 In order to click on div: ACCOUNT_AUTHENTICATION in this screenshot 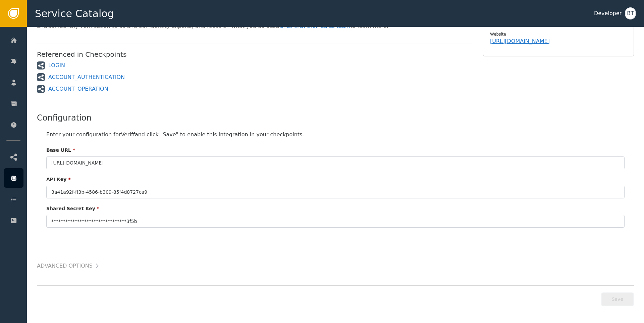, I will do `click(87, 77)`.